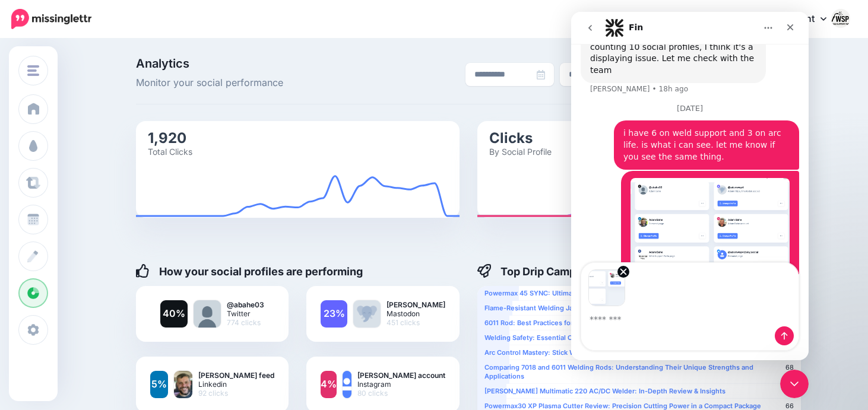  Describe the element at coordinates (174, 314) in the screenshot. I see `a: 40%` at that location.